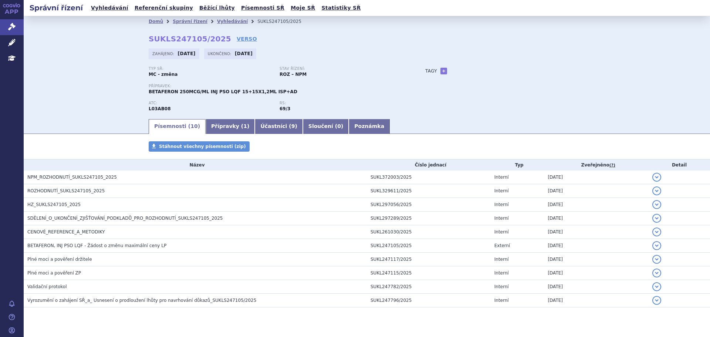 Image resolution: width=710 pixels, height=337 pixels. I want to click on span: 0, so click(339, 126).